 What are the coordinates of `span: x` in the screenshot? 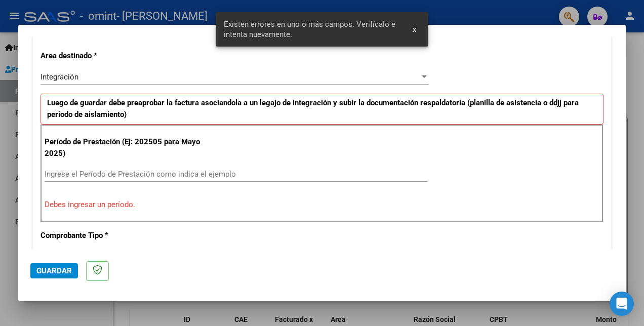 It's located at (414, 29).